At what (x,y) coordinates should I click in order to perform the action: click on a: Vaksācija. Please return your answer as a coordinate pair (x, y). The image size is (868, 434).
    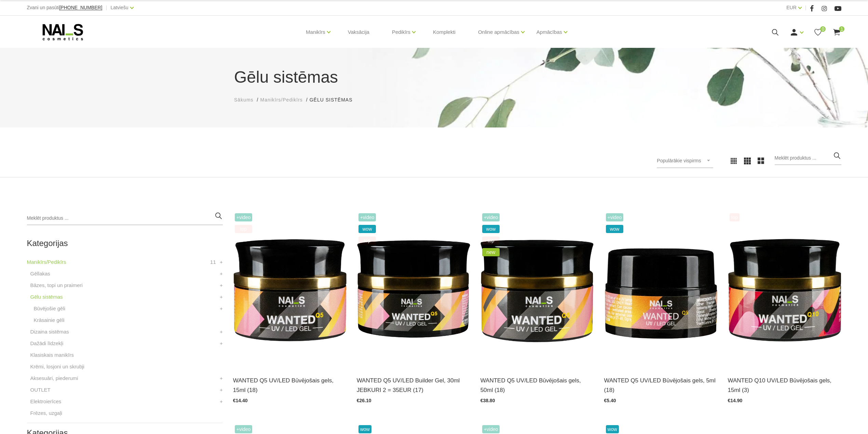
    Looking at the image, I should click on (359, 32).